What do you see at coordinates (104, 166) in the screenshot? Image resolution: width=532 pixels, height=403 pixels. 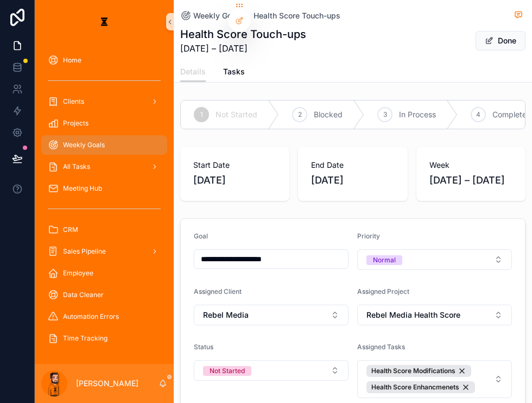 I see `a: All Tasks` at bounding box center [104, 166].